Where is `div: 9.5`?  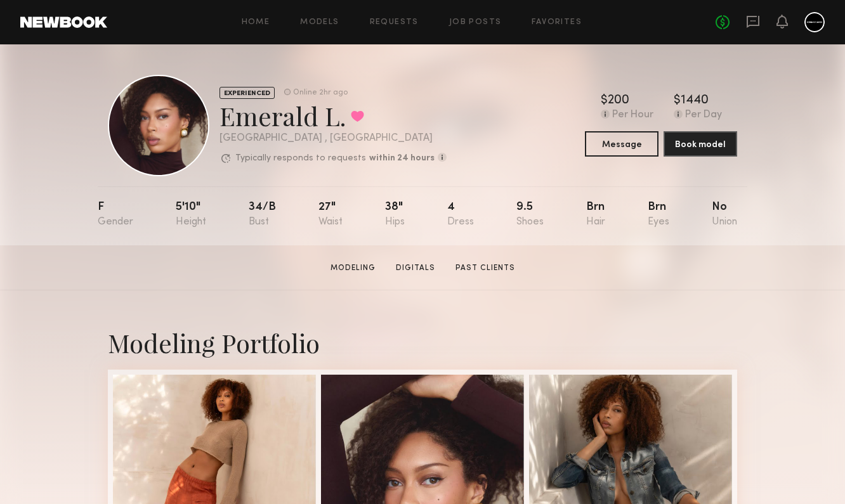 div: 9.5 is located at coordinates (530, 214).